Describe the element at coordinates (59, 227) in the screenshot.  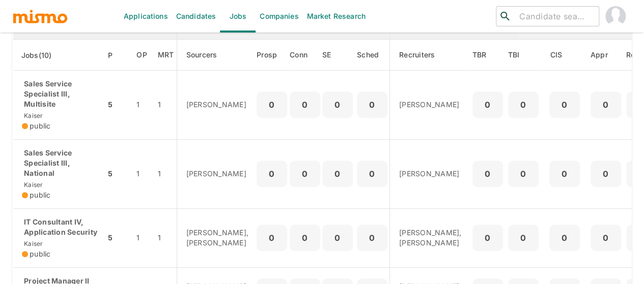
I see `p: IT Consultant IV, Application Security` at that location.